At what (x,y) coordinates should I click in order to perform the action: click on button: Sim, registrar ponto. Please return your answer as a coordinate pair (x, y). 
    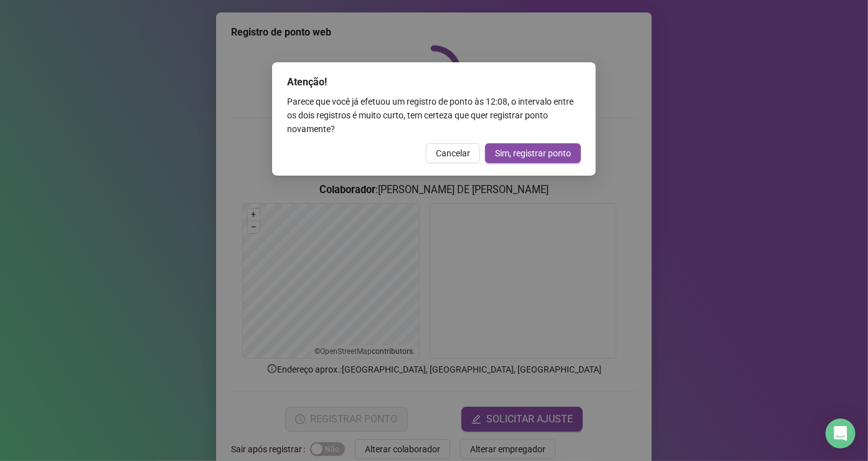
    Looking at the image, I should click on (533, 153).